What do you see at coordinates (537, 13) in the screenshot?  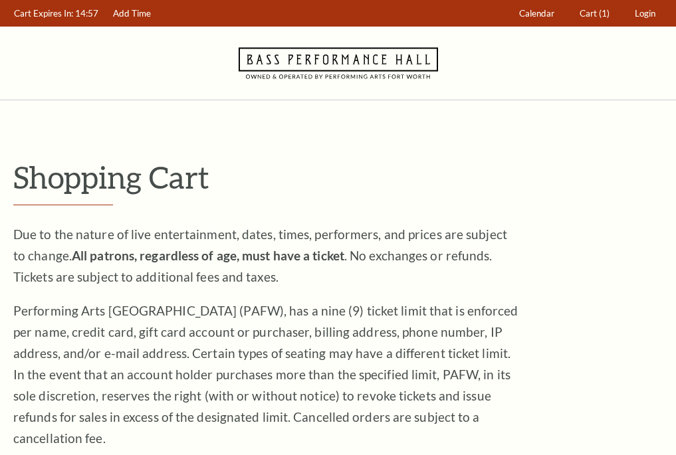 I see `a: Calendar` at bounding box center [537, 13].